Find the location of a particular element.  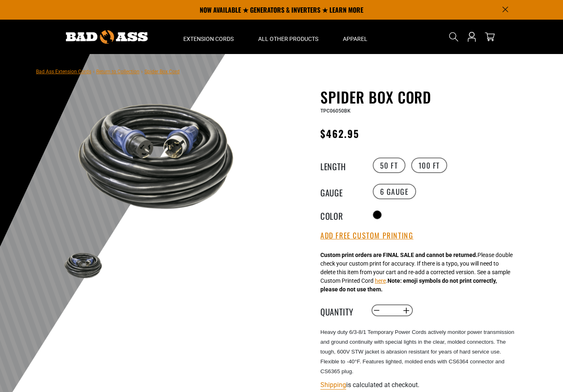

a: Return to Collection is located at coordinates (118, 71).